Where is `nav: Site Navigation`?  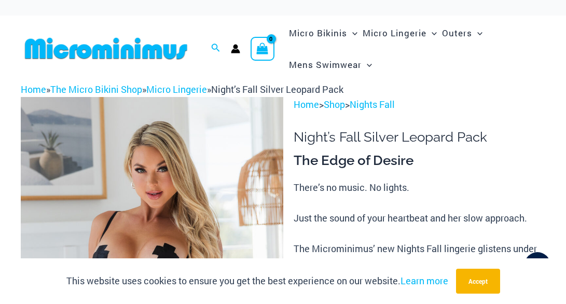 nav: Site Navigation is located at coordinates (415, 49).